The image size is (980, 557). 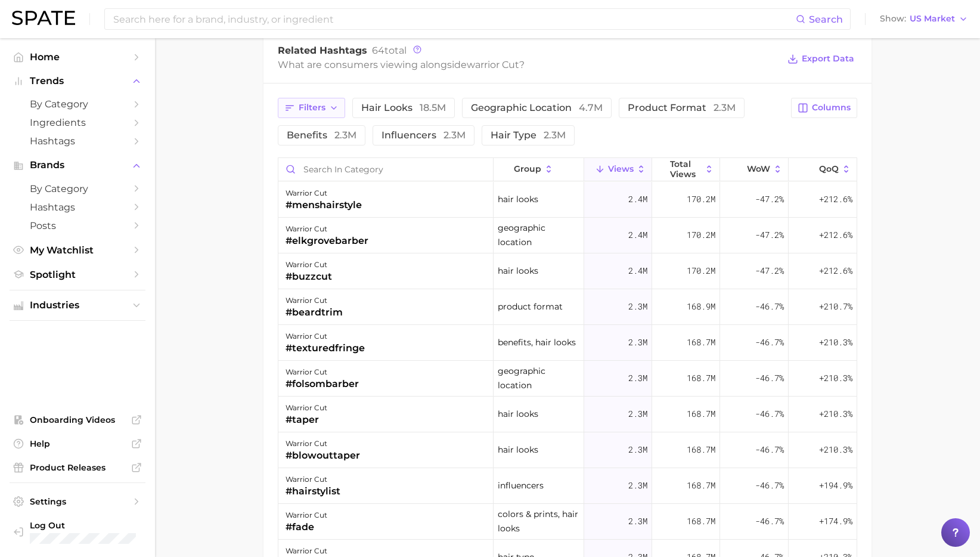 What do you see at coordinates (924, 19) in the screenshot?
I see `button: ShowUS Market` at bounding box center [924, 19].